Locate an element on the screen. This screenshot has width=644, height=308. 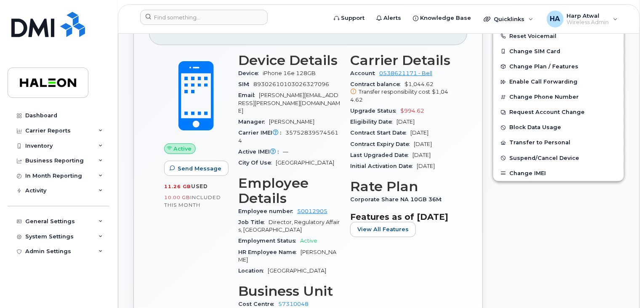
span: HA is located at coordinates (555, 19).